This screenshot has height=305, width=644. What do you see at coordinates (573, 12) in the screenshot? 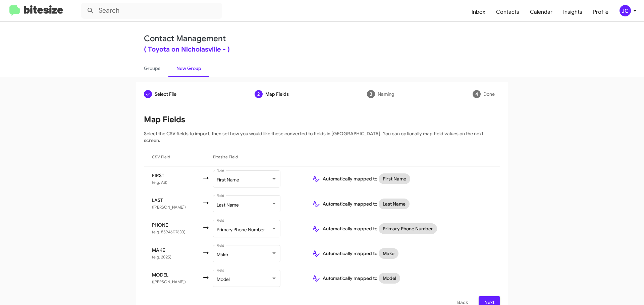
I see `a: Insights` at bounding box center [573, 12].